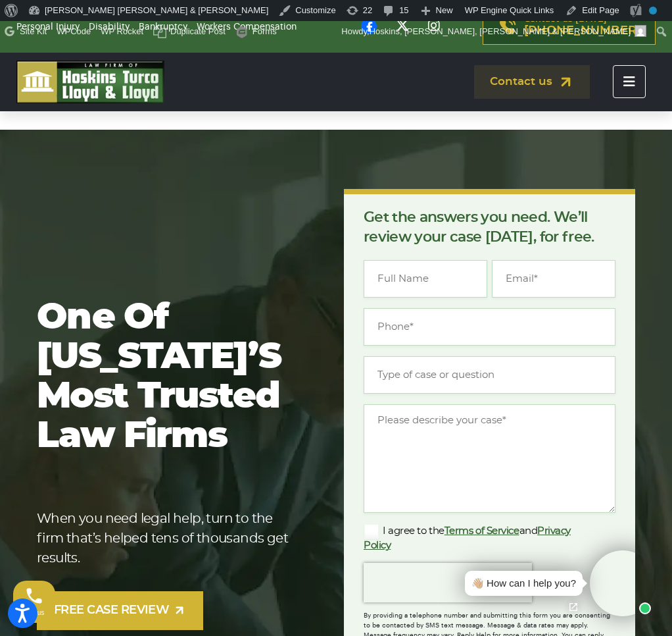  Describe the element at coordinates (574, 606) in the screenshot. I see `a: Open chat` at that location.